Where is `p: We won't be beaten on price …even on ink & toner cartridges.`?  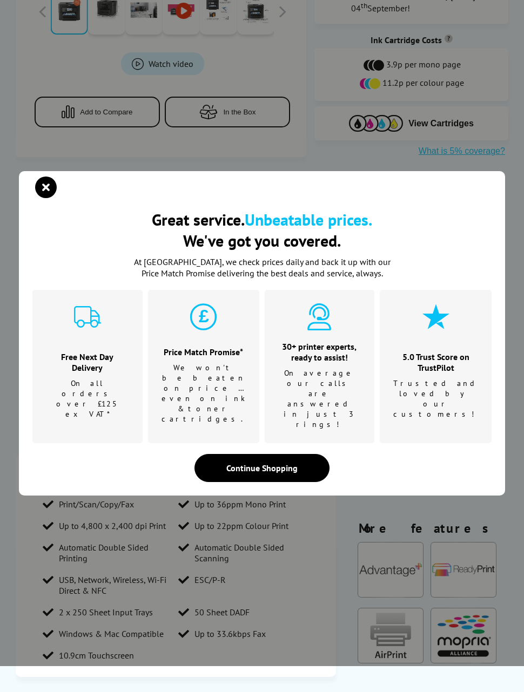
p: We won't be beaten on price …even on ink & toner cartridges. is located at coordinates (204, 394).